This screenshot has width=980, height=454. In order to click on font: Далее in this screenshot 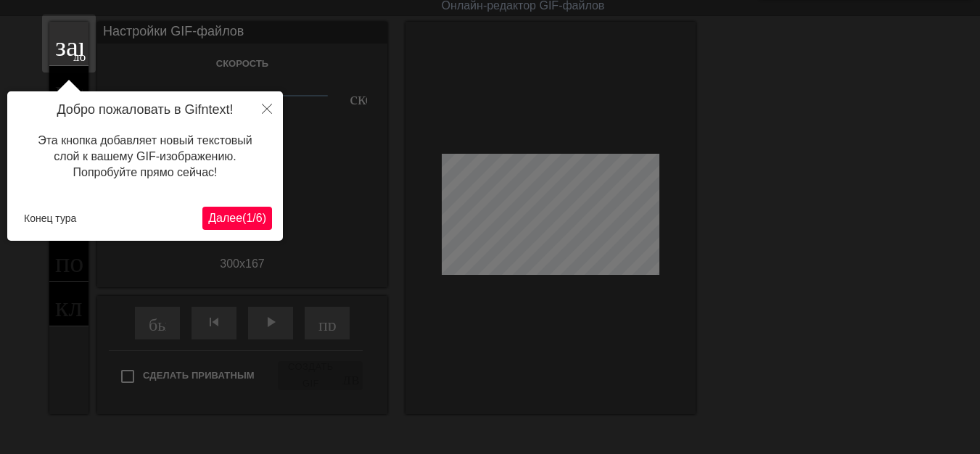, I will do `click(225, 218)`.